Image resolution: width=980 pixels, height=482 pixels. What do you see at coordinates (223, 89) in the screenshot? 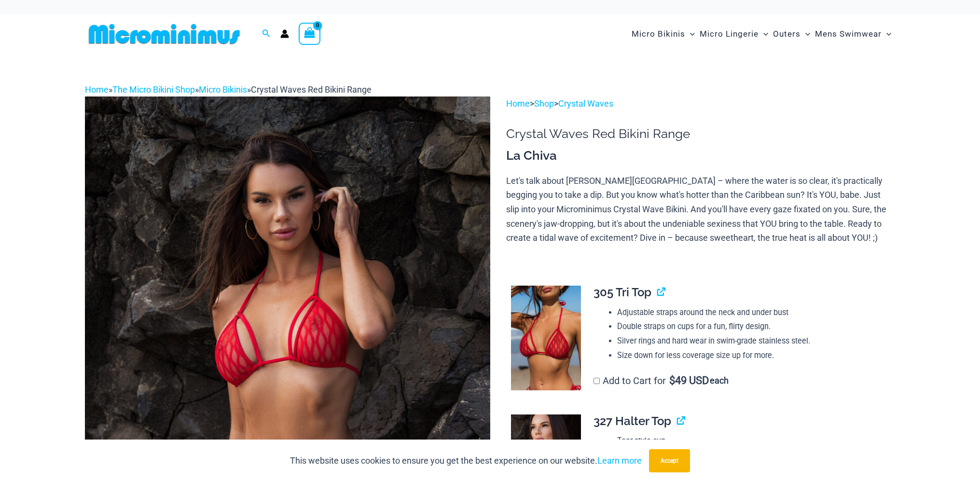
I see `a: Micro Bikinis` at bounding box center [223, 89].